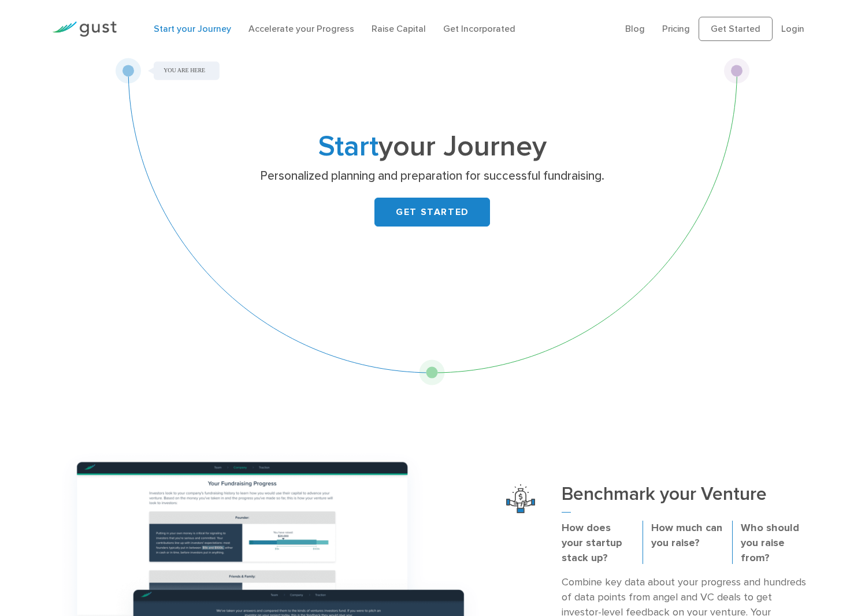 This screenshot has width=865, height=616. Describe the element at coordinates (432, 147) in the screenshot. I see `h1: your Journey` at that location.